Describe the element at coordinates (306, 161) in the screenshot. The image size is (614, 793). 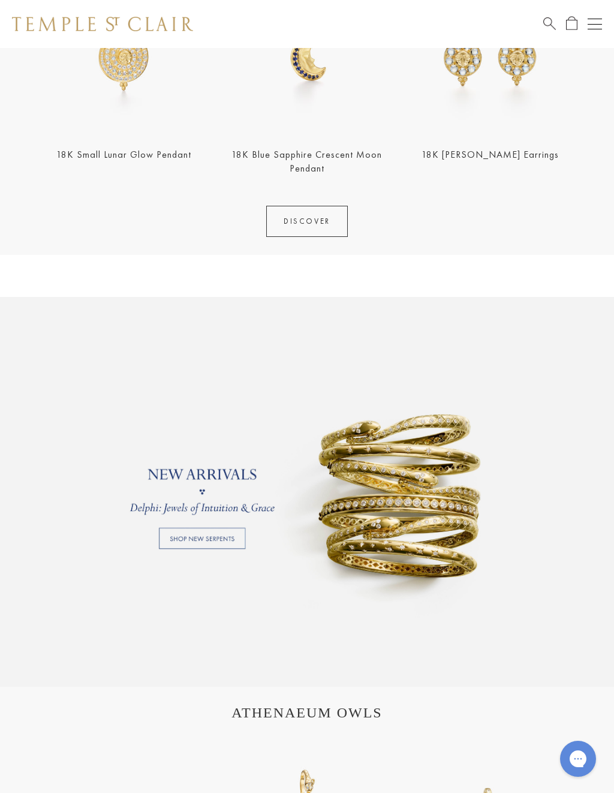
I see `a: 18K Blue Sapphire Crescent Moon Pendant` at that location.